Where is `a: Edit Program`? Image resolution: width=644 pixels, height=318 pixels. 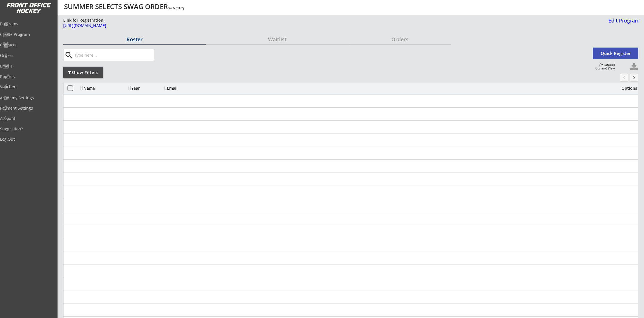
a: Edit Program is located at coordinates (623, 23).